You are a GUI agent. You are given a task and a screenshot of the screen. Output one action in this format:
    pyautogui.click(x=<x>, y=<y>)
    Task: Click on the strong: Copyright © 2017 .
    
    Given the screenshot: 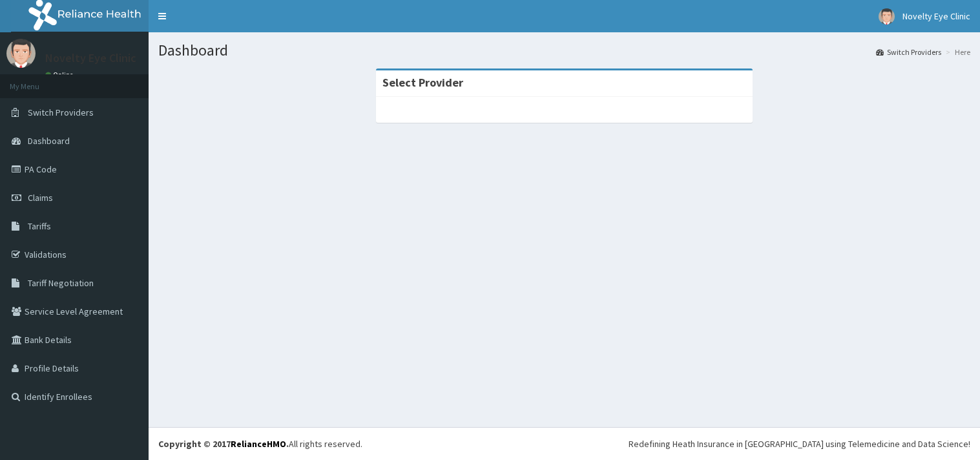 What is the action you would take?
    pyautogui.click(x=224, y=444)
    